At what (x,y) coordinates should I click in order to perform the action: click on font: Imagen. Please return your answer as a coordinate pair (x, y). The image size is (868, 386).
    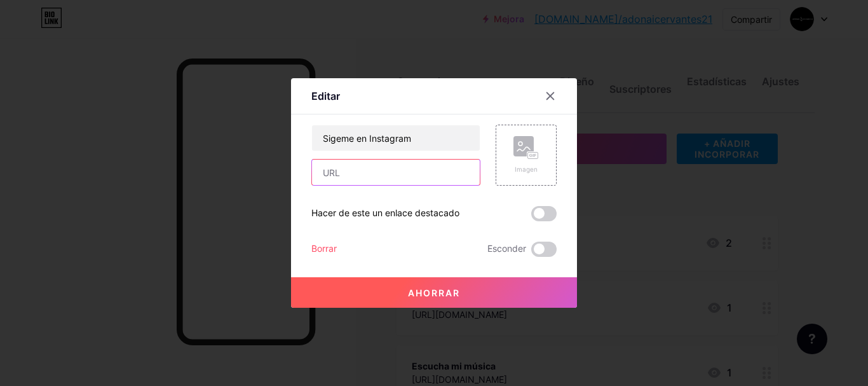
    Looking at the image, I should click on (526, 169).